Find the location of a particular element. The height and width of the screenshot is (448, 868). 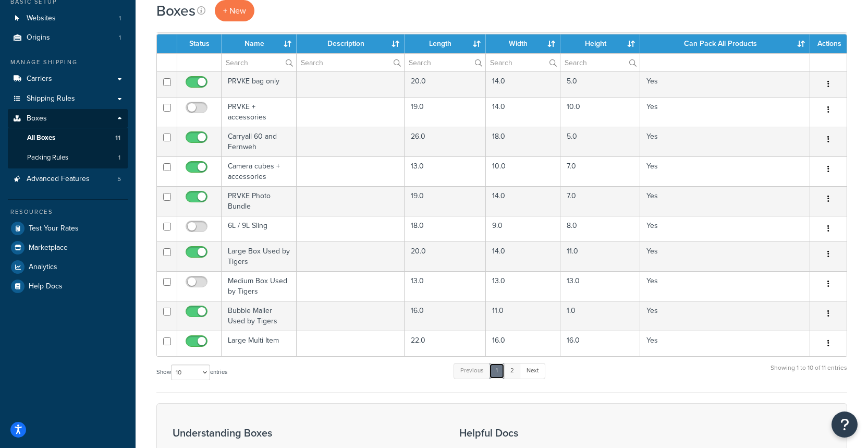

div: Manage Shipping is located at coordinates (67, 62).